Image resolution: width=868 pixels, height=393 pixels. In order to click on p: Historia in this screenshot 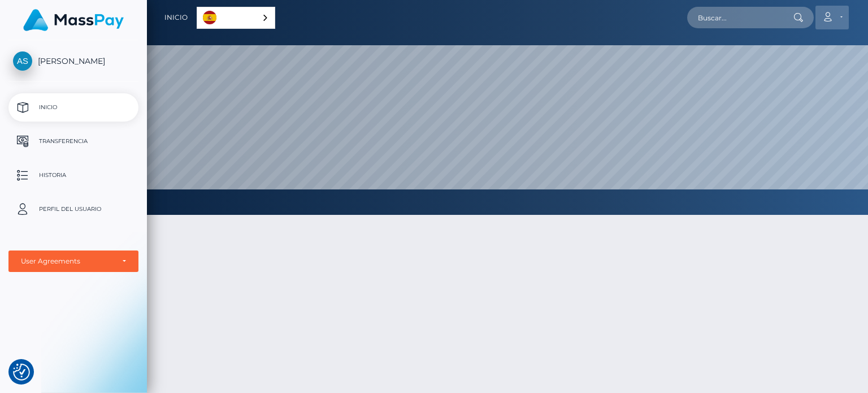, I will do `click(74, 175)`.